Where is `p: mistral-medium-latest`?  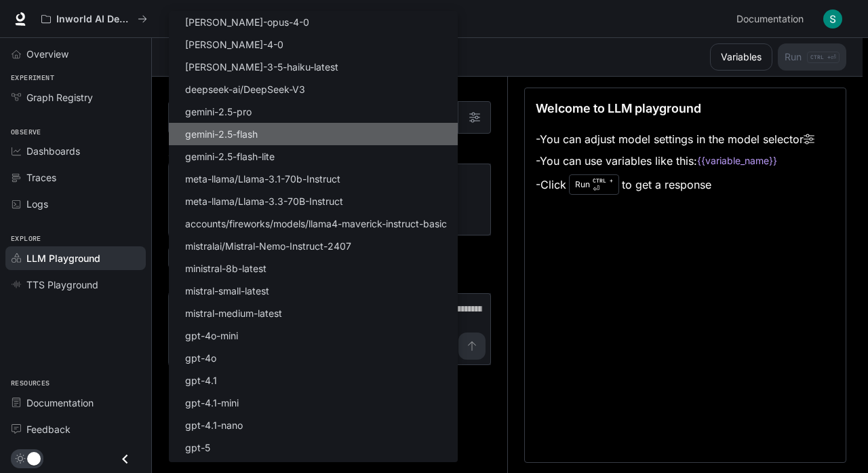
p: mistral-medium-latest is located at coordinates (233, 313).